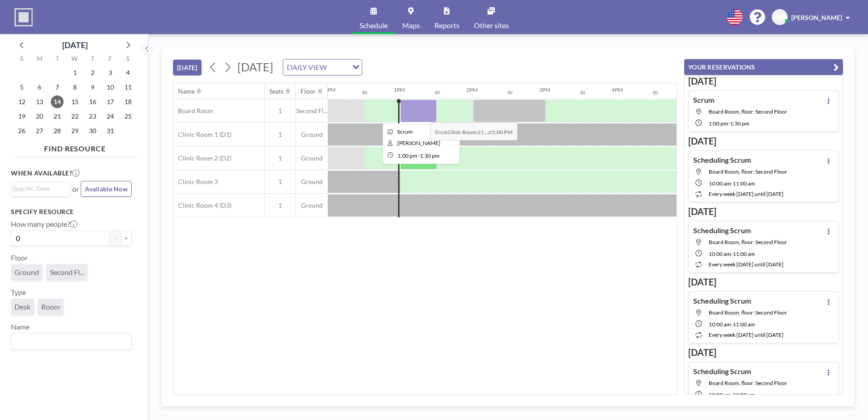 The height and width of the screenshot is (420, 868). What do you see at coordinates (93, 102) in the screenshot?
I see `span: Thursday, October 16, 2025` at bounding box center [93, 102].